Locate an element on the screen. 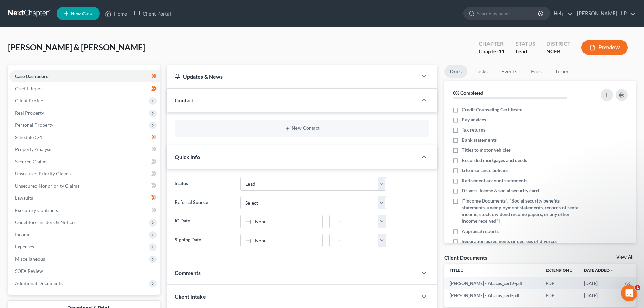 The image size is (644, 308). a: Date Added expand_more is located at coordinates (599, 271).